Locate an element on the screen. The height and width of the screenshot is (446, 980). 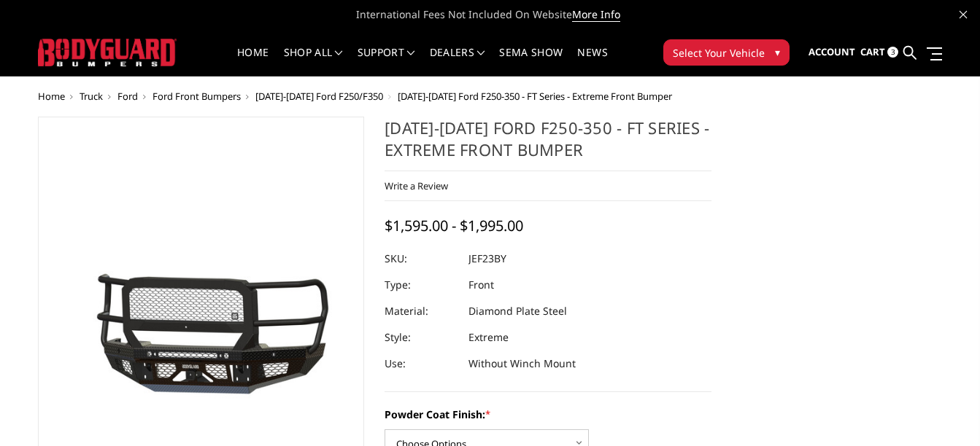
button: Select Your Vehicle is located at coordinates (726, 52).